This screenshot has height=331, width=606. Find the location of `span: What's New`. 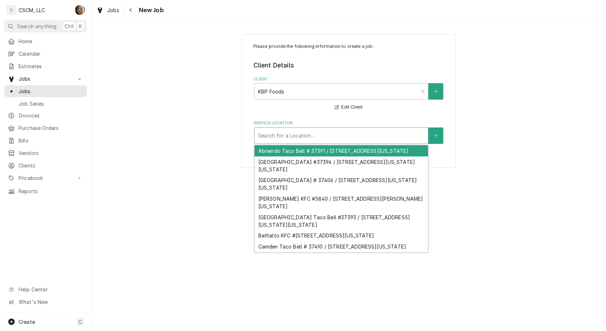

span: What's New is located at coordinates (50, 302).